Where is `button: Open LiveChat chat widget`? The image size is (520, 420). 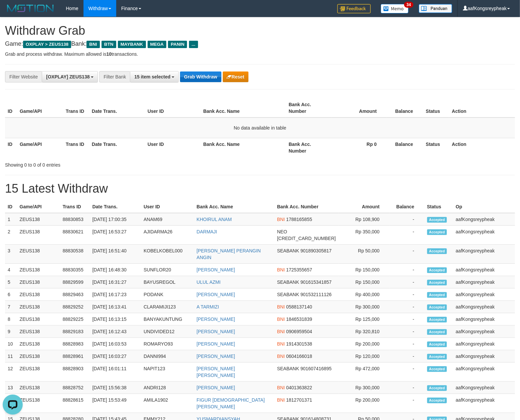 button: Open LiveChat chat widget is located at coordinates (13, 13).